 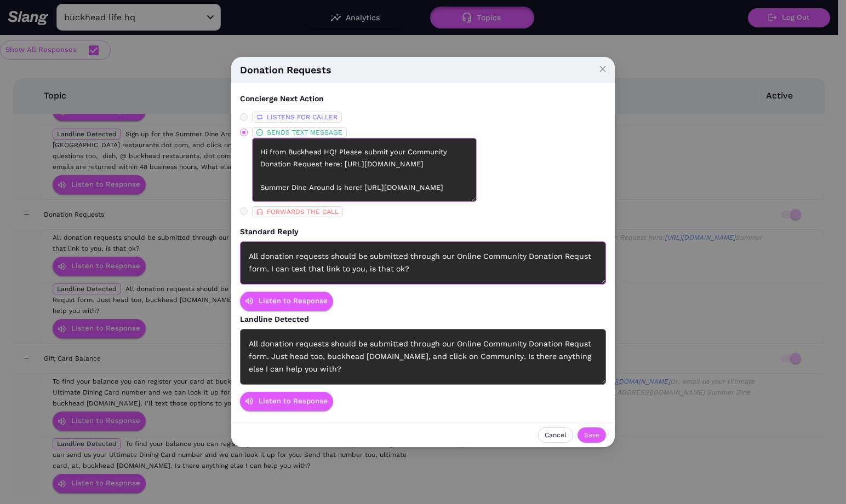 I want to click on button: Cancel, so click(x=556, y=435).